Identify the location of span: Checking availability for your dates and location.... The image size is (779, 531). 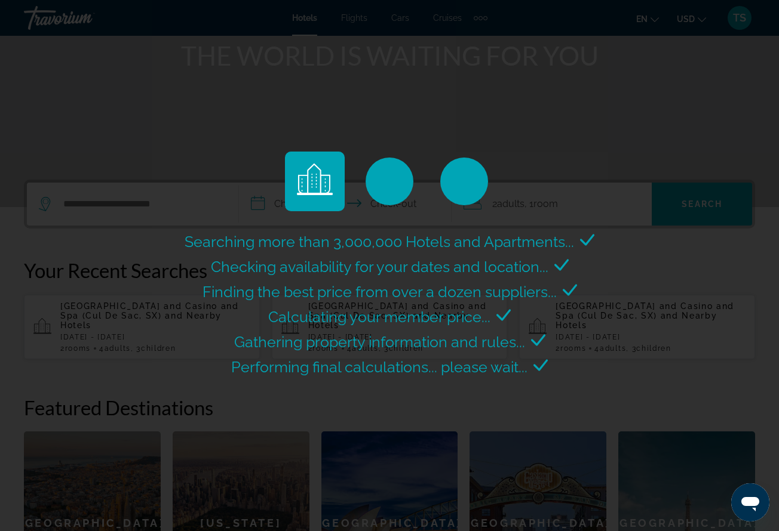
(379, 267).